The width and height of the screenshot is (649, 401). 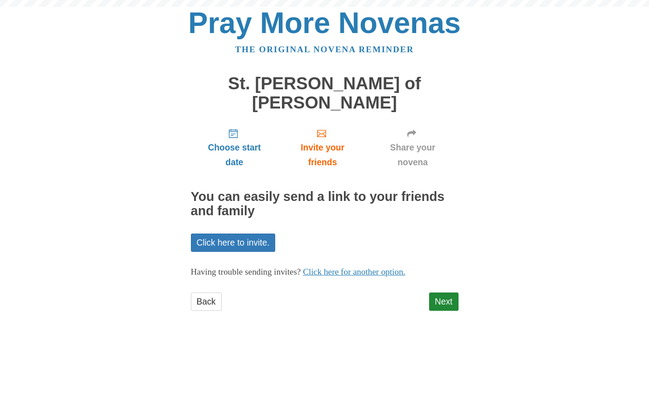 What do you see at coordinates (444, 301) in the screenshot?
I see `a: Next` at bounding box center [444, 301].